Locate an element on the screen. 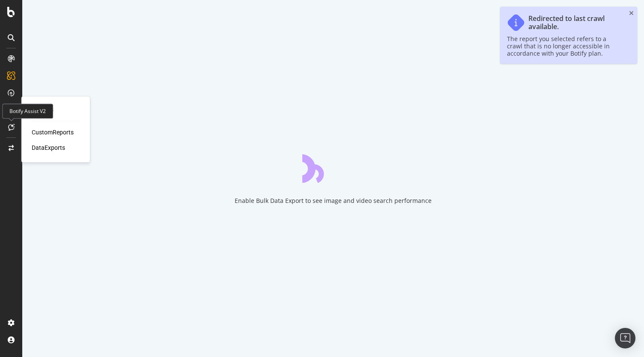 The height and width of the screenshot is (357, 644). div: Enable Bulk Data Export to see image and video search performance is located at coordinates (333, 201).